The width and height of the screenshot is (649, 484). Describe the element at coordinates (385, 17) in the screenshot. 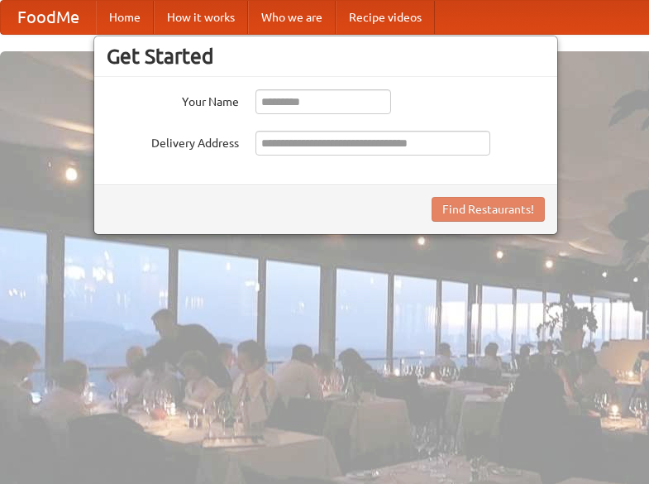

I see `a: Recipe videos` at that location.